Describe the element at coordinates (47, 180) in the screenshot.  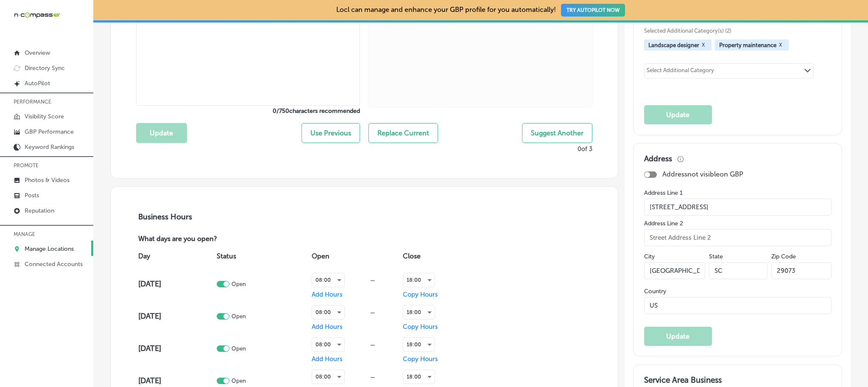
I see `p: Photos & Videos` at that location.